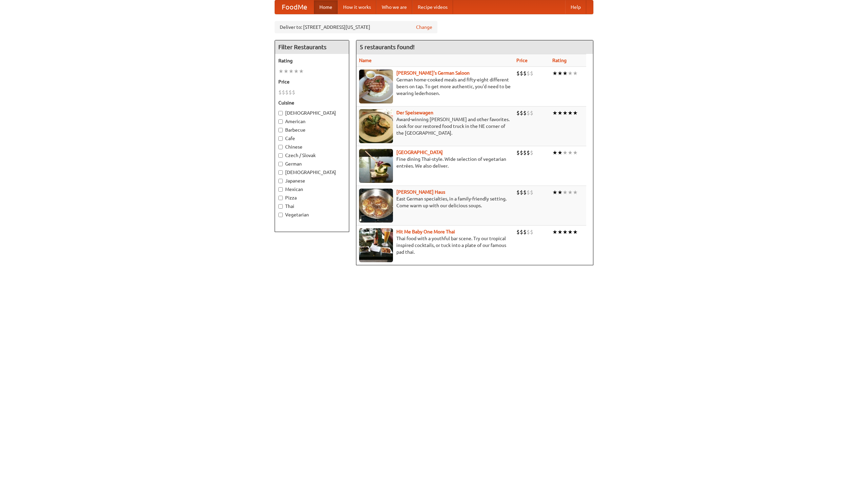 This screenshot has width=868, height=480. Describe the element at coordinates (280, 189) in the screenshot. I see `input: Mexican` at that location.